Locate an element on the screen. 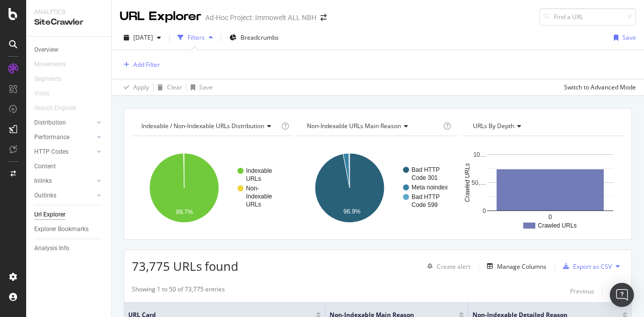  a: Explorer Bookmarks is located at coordinates (69, 230).